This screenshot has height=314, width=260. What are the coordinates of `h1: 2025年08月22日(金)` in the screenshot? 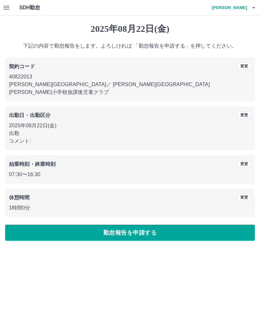 It's located at (130, 29).